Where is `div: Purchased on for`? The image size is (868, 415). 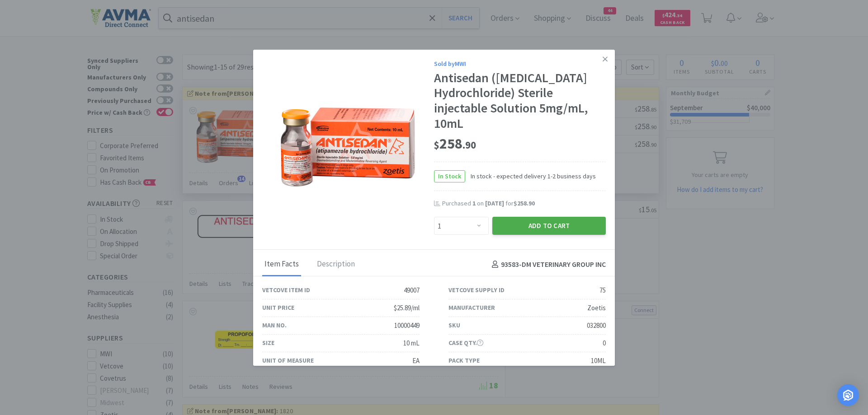 div: Purchased on for is located at coordinates (524, 203).